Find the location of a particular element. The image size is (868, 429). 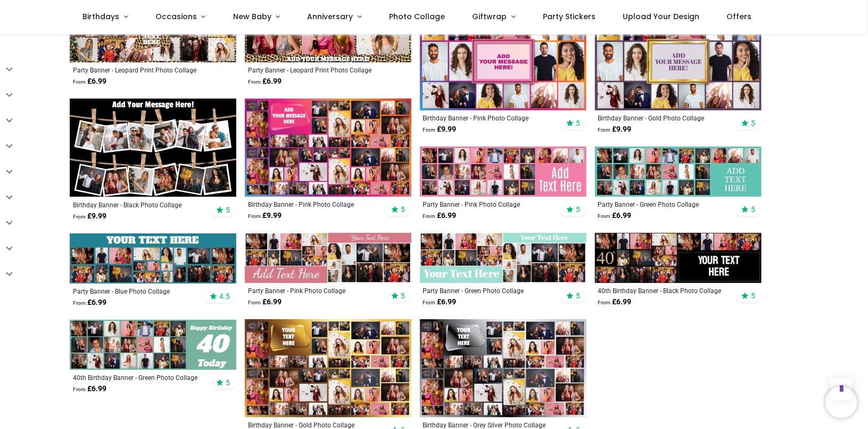

span: Occasions is located at coordinates (176, 16).